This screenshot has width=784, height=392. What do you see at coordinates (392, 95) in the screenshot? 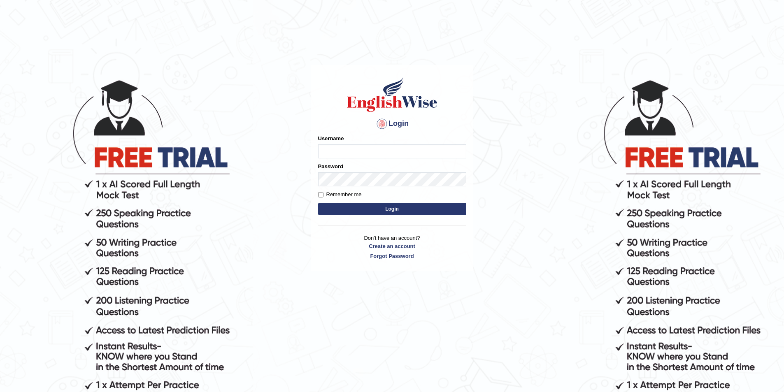
I see `img: Logo of English Wise sign in for intelligent practice with AI` at bounding box center [392, 95].